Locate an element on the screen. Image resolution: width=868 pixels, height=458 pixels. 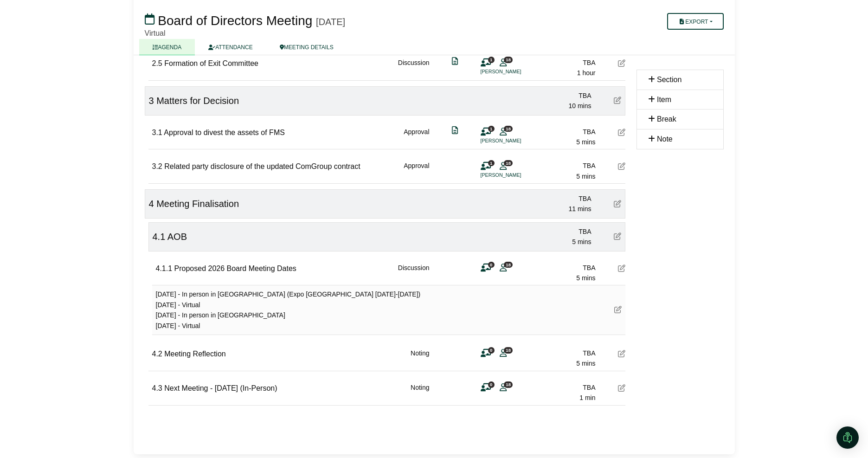
span: 3.2 is located at coordinates (157, 166).